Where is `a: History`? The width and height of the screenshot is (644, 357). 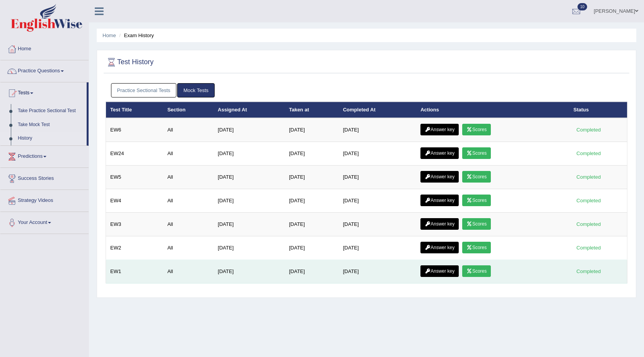 a: History is located at coordinates (50, 138).